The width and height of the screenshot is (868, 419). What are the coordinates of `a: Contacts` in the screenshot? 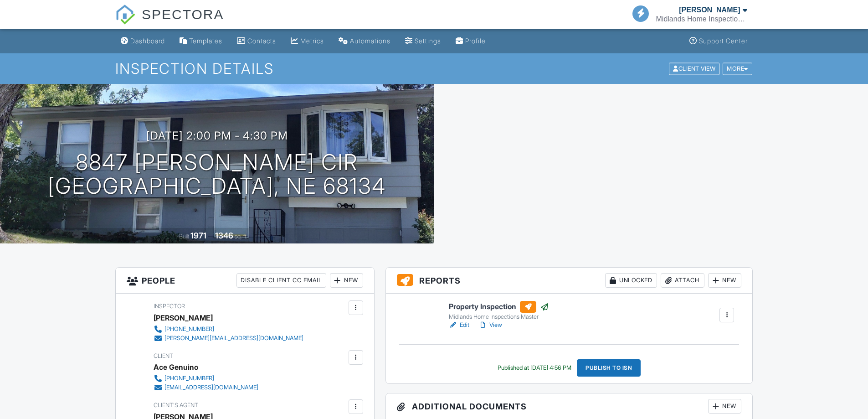 It's located at (257, 41).